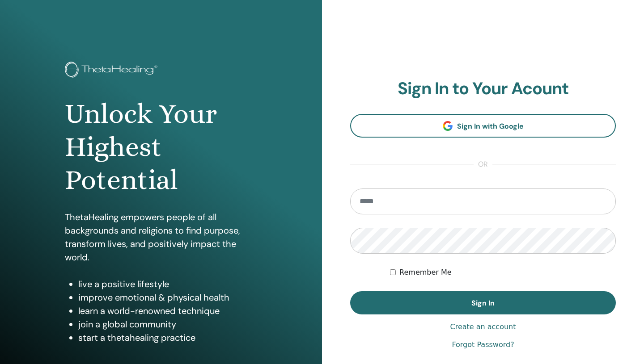 This screenshot has height=364, width=644. Describe the element at coordinates (483, 303) in the screenshot. I see `span: Sign In` at that location.